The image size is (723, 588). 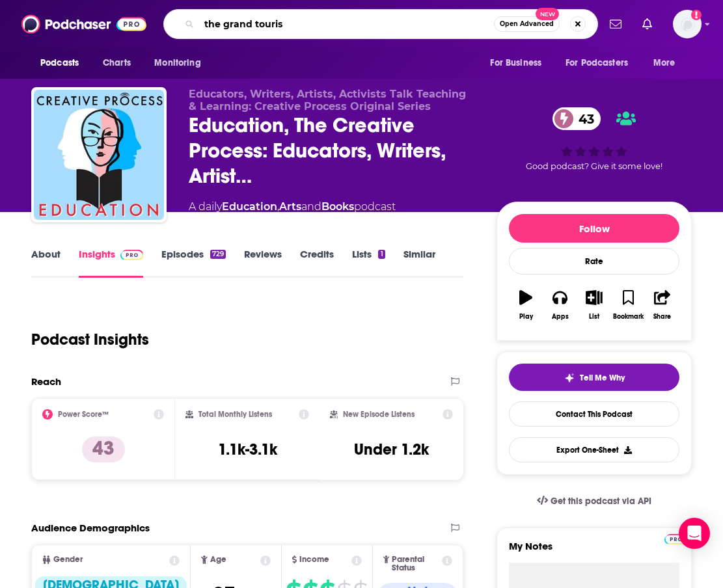 What do you see at coordinates (290, 206) in the screenshot?
I see `a: Arts` at bounding box center [290, 206].